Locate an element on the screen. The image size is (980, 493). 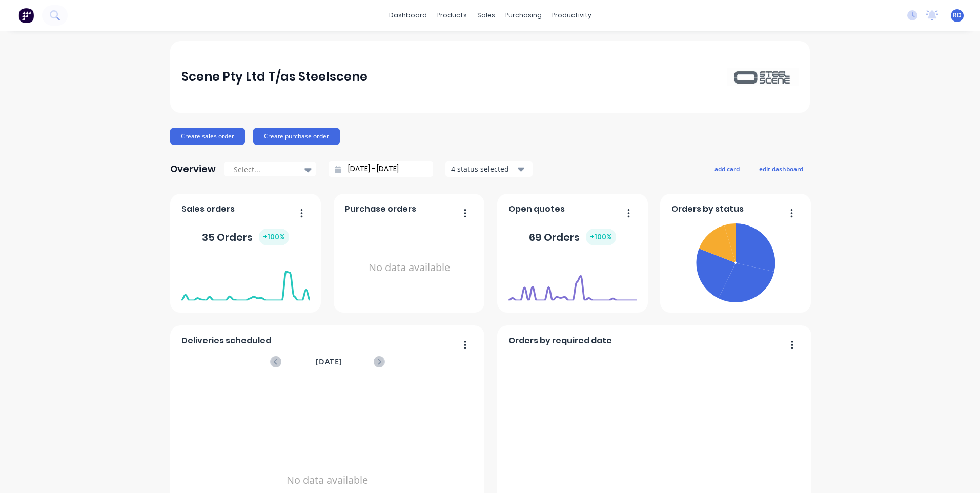
div: products is located at coordinates (452, 16).